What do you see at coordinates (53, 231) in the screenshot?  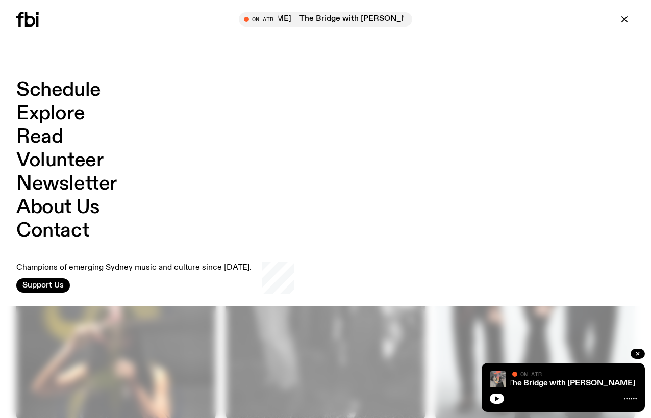 I see `a: Contact` at bounding box center [53, 231].